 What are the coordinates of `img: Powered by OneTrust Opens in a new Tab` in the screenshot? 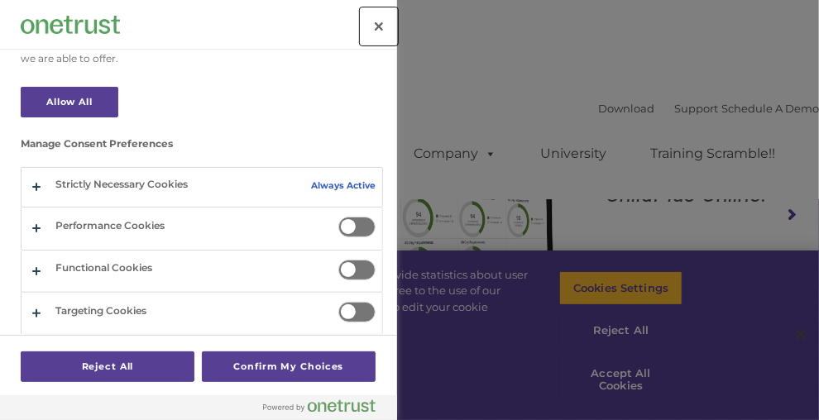 It's located at (319, 406).